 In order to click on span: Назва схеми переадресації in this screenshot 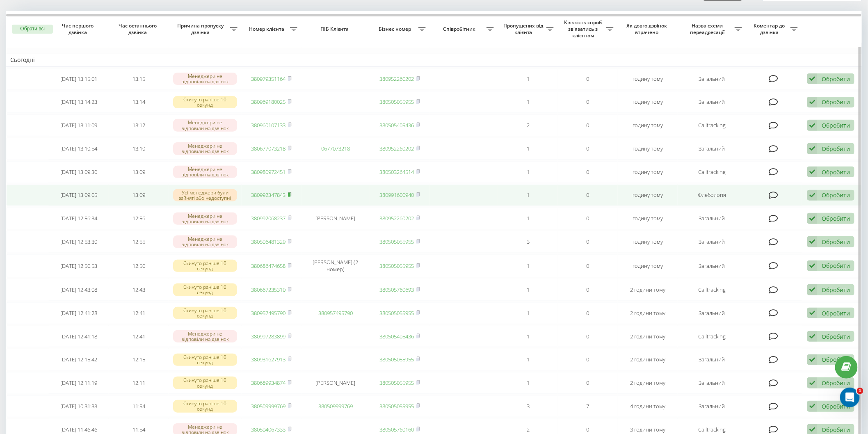, I will do `click(708, 29)`.